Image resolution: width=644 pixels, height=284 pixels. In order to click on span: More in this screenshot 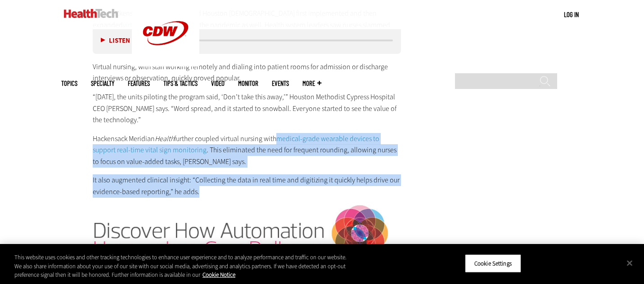, I will do `click(312, 83)`.